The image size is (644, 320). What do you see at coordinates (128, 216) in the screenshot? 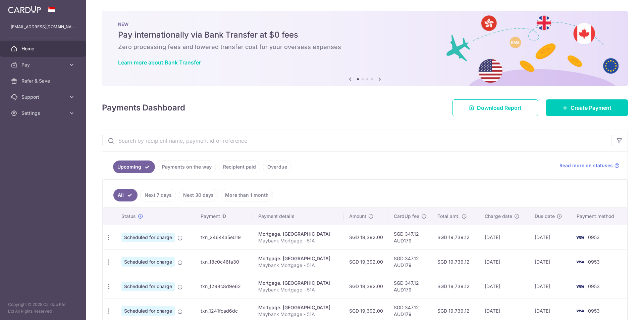
I see `span: Status` at bounding box center [128, 216].